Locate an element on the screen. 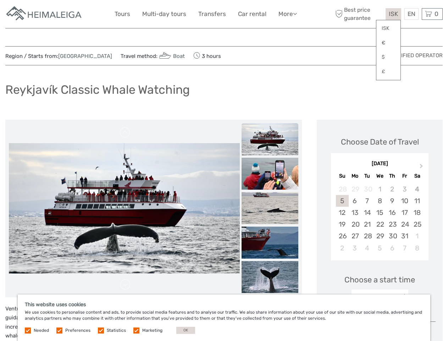 The width and height of the screenshot is (448, 341). img: 15ba41c5c221472397c0596014bbb5b0_slider_thumbnail.jpeg is located at coordinates (270, 243).